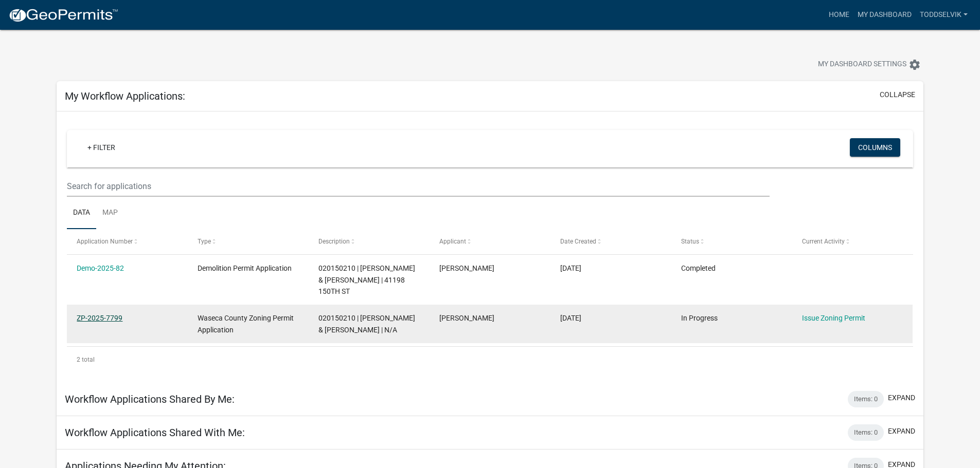  What do you see at coordinates (490, 360) in the screenshot?
I see `div: 2 total` at bounding box center [490, 360].